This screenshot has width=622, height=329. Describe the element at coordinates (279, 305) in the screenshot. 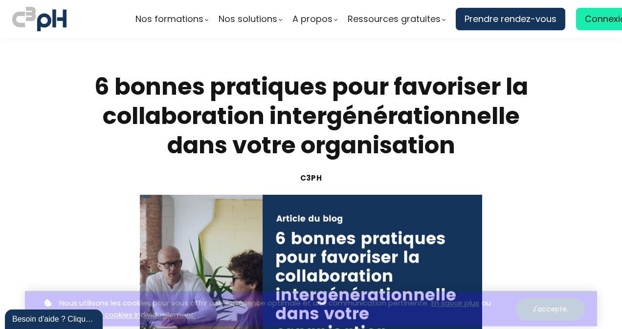

I see `p: ou .` at that location.